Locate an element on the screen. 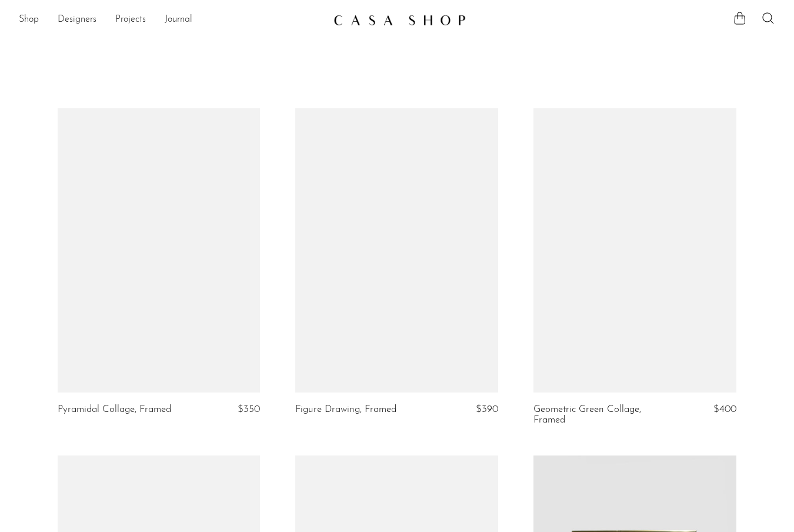  span: $350 is located at coordinates (249, 409).